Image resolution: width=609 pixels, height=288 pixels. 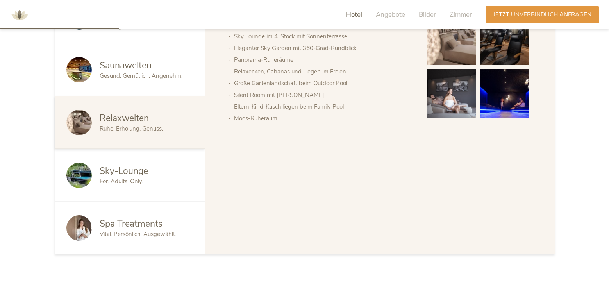 What do you see at coordinates (323, 36) in the screenshot?
I see `li: Sky Lounge im 4. Stock mit Sonnenterrasse` at bounding box center [323, 36].